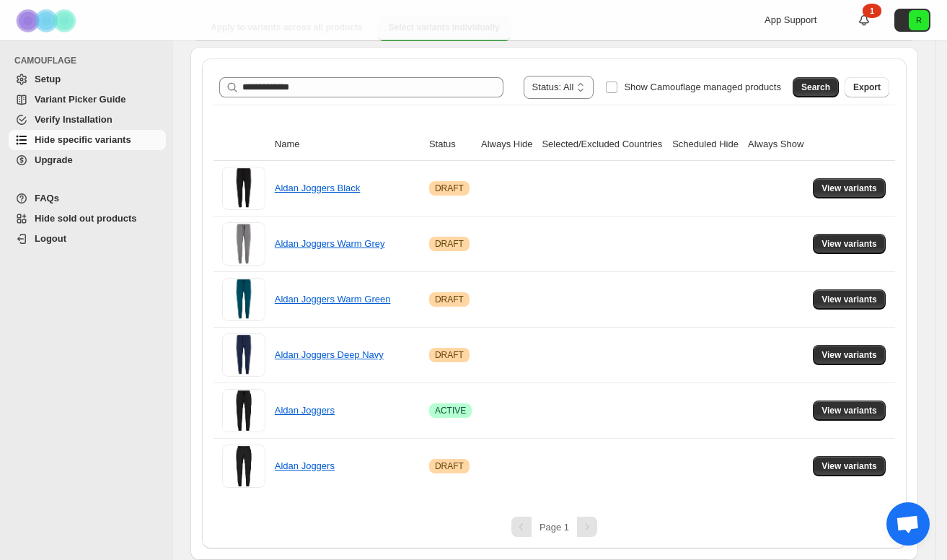 The height and width of the screenshot is (560, 947). I want to click on span: Hide specific variants, so click(83, 139).